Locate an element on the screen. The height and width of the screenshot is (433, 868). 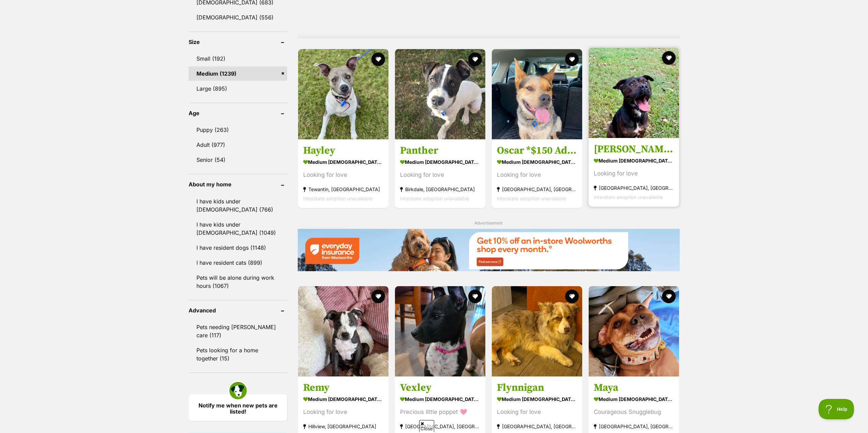
span: Close is located at coordinates (427, 426).